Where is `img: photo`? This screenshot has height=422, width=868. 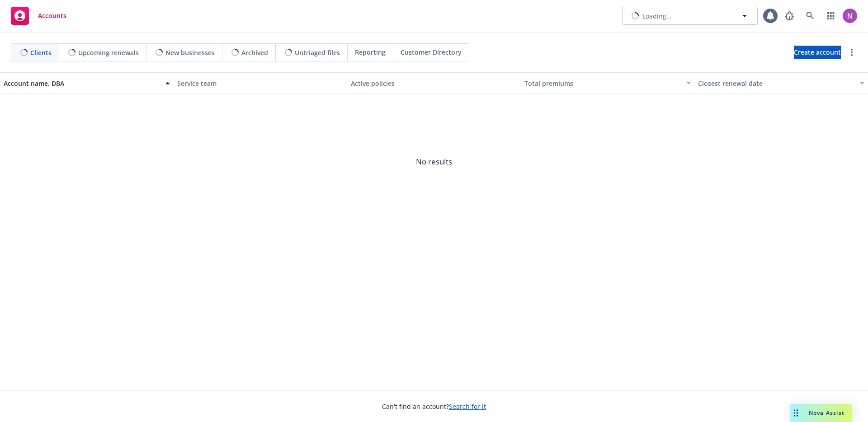 img: photo is located at coordinates (849, 16).